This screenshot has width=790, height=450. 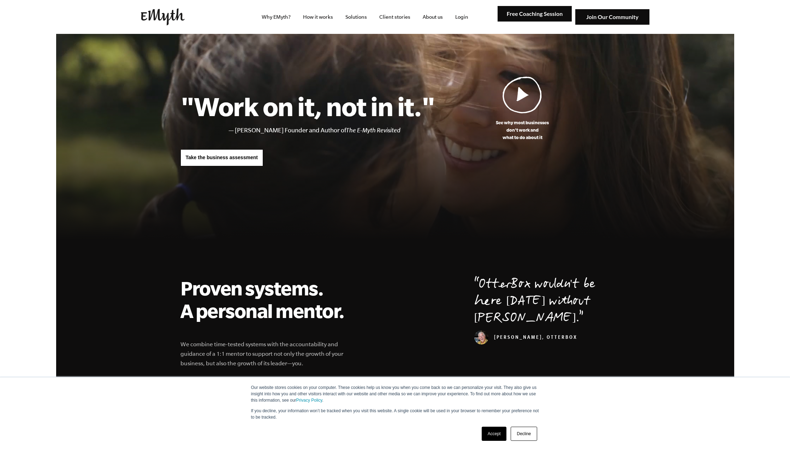 What do you see at coordinates (523, 109) in the screenshot?
I see `a: See why most businessesdon't work andwhat to do about it` at bounding box center [523, 109].